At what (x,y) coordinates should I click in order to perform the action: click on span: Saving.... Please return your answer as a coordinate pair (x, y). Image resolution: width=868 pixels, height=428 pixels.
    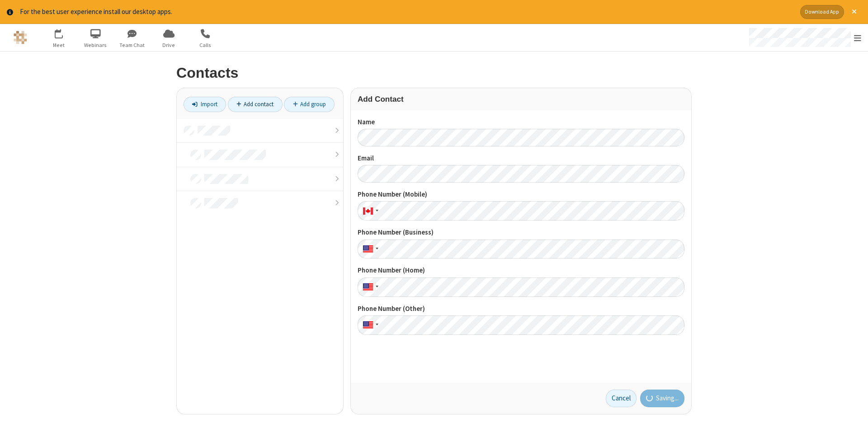
    Looking at the image, I should click on (667, 399).